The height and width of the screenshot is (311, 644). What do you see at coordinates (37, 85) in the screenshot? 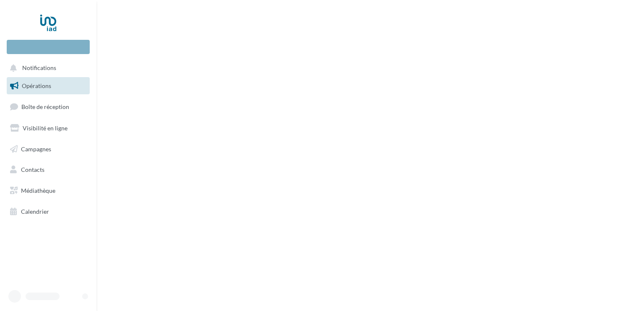
I see `span: Opérations` at bounding box center [37, 85].